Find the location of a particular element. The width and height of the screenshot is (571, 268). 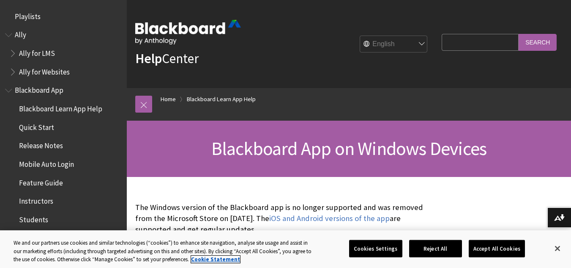

a: Home is located at coordinates (168, 99).